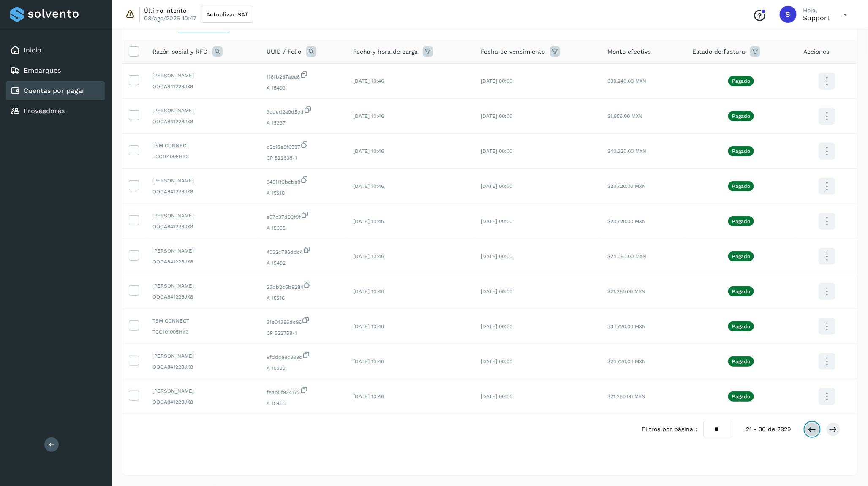 The height and width of the screenshot is (486, 868). Describe the element at coordinates (817, 17) in the screenshot. I see `p: Support` at that location.